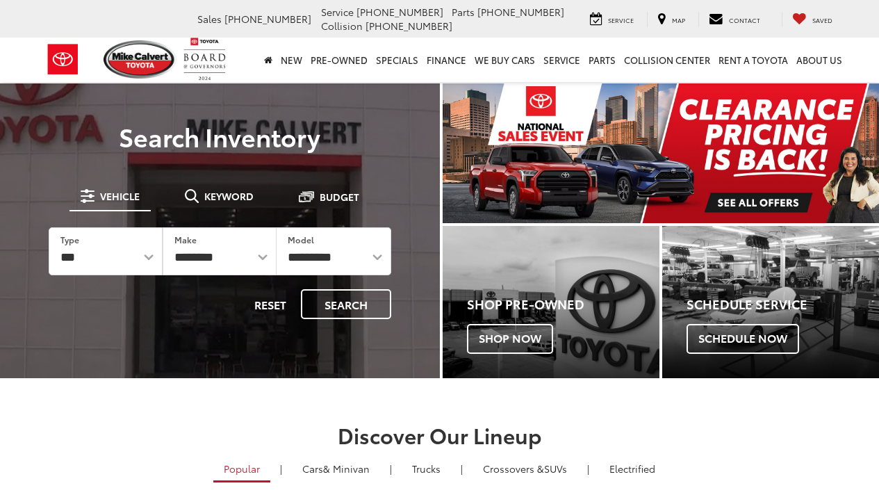 The height and width of the screenshot is (495, 879). What do you see at coordinates (525, 469) in the screenshot?
I see `a: SUVs` at bounding box center [525, 469].